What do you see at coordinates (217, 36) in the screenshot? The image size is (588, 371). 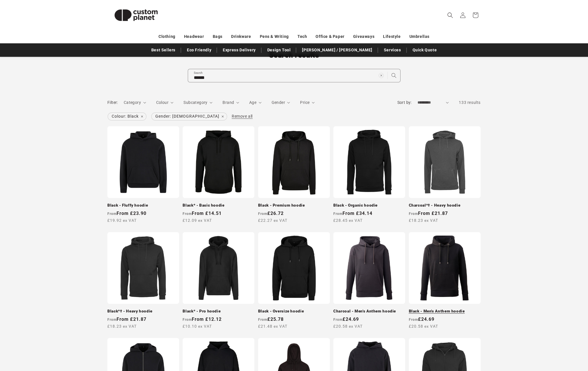 I see `a: Bags` at bounding box center [217, 36].